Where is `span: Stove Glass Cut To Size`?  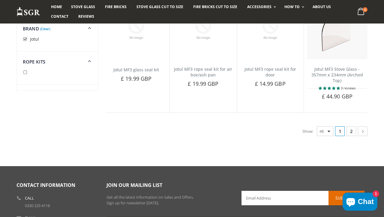
span: Stove Glass Cut To Size is located at coordinates (160, 7).